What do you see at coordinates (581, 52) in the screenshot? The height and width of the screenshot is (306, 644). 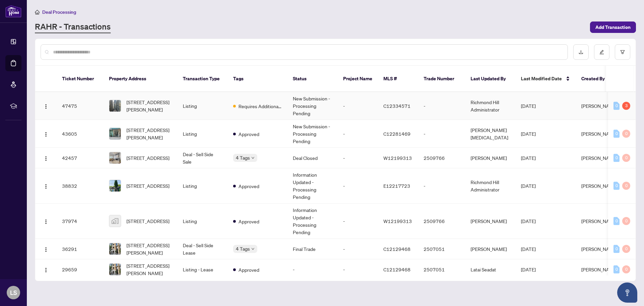 I see `span: download` at bounding box center [581, 52].